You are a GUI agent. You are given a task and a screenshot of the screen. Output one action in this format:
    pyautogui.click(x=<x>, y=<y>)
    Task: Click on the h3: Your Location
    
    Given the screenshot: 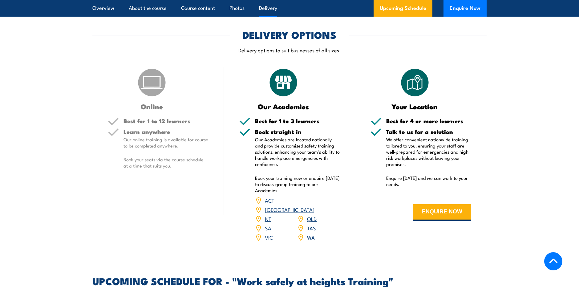 What is the action you would take?
    pyautogui.click(x=415, y=106)
    